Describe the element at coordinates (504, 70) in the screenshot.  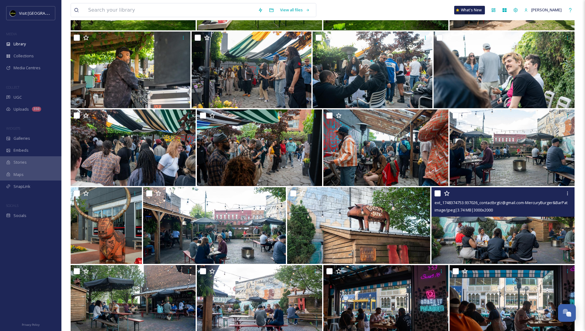
I see `img: ext_1748374760.270073_contactbrgtz@gmail.com-MotorCityWinePatioFull-5.jpg` at that location.